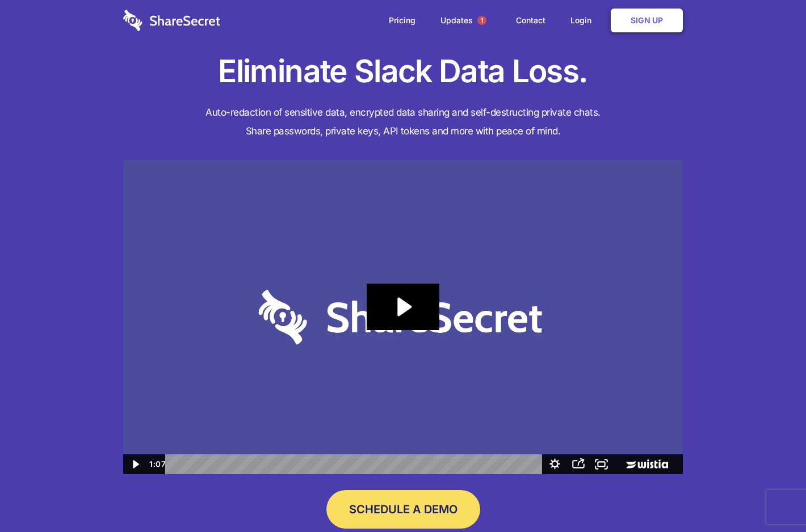 The width and height of the screenshot is (806, 532). Describe the element at coordinates (531, 20) in the screenshot. I see `a: Contact` at that location.